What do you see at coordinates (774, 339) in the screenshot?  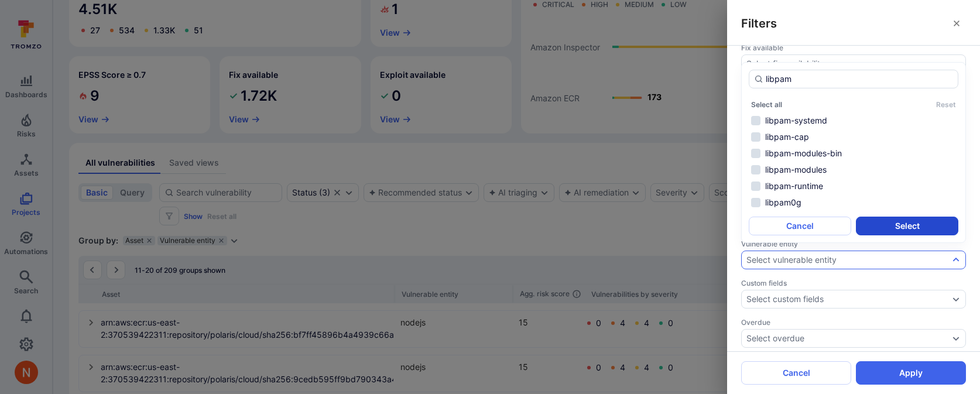 I see `div: Select overdue` at bounding box center [774, 339].